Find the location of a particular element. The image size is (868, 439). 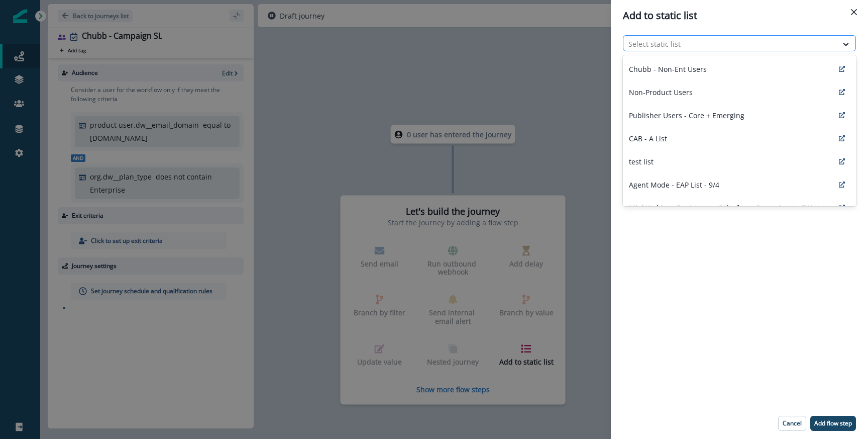

p: Mini Webinar Registrants (Salesforce Campaigns) - FINAL is located at coordinates (725, 207).